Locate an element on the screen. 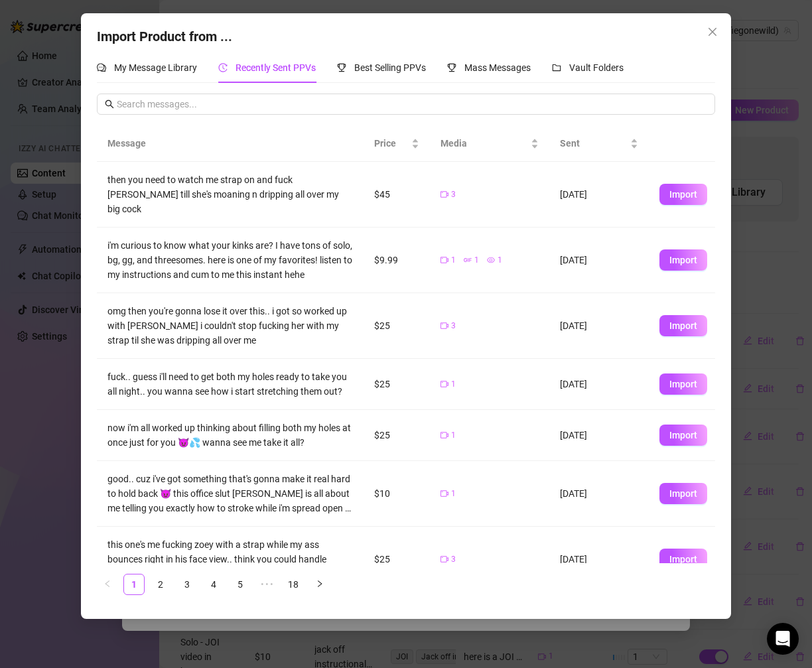 Image resolution: width=812 pixels, height=668 pixels. span: Media is located at coordinates (484, 143).